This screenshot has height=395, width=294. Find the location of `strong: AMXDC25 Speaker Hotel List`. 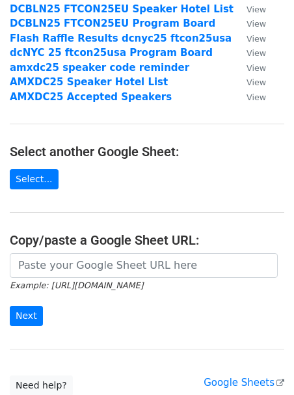

strong: AMXDC25 Speaker Hotel List is located at coordinates (88, 82).